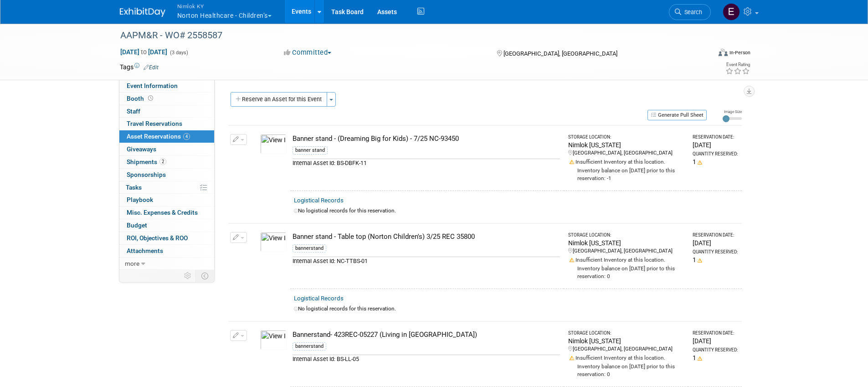 The image size is (868, 387). What do you see at coordinates (426, 138) in the screenshot?
I see `div: Banner stand - (Dreaming Big for Kids) - 7/25 NC-93450` at bounding box center [426, 138].